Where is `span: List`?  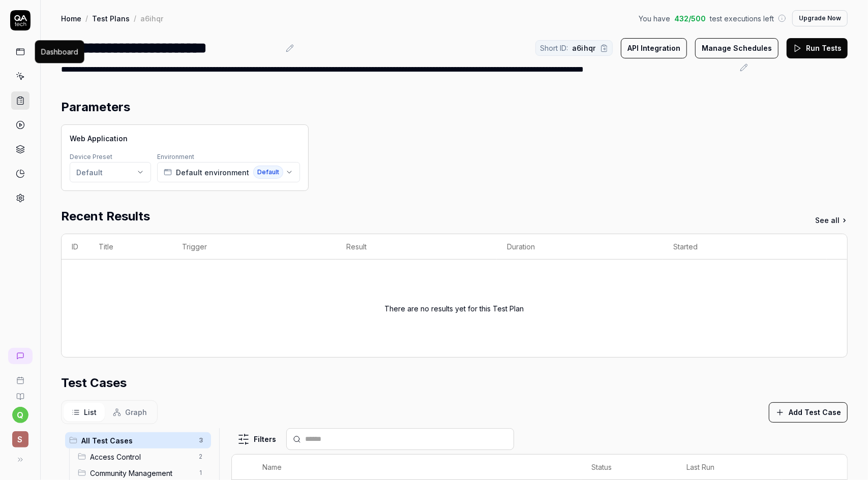 span: List is located at coordinates (90, 412).